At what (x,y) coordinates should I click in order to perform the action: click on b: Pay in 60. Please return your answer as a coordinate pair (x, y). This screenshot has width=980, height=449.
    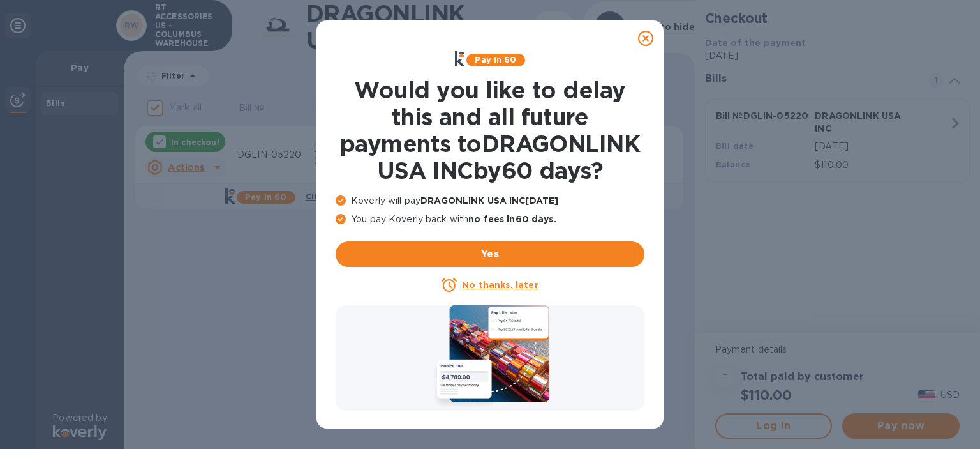
    Looking at the image, I should click on (495, 60).